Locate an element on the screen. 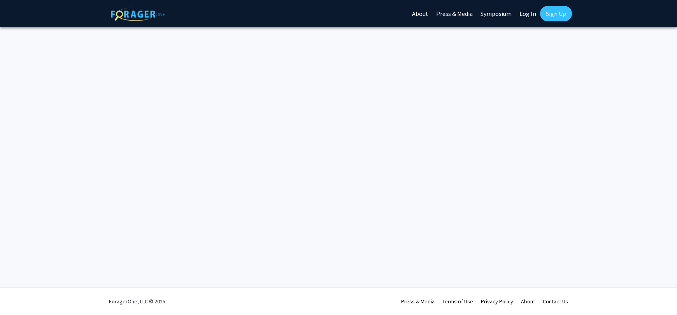  a: Privacy Policy is located at coordinates (497, 302).